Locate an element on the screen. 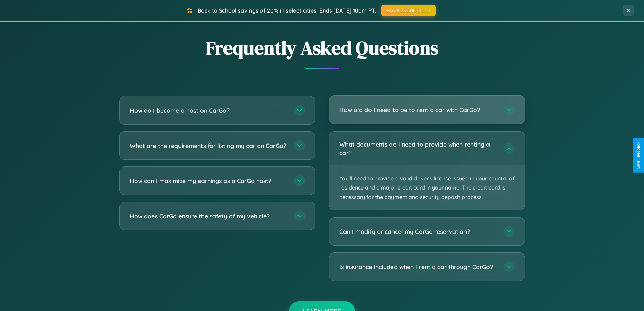 The image size is (644, 311). h3: How does CarGo ensure the safety of my vehicle? is located at coordinates (208, 216).